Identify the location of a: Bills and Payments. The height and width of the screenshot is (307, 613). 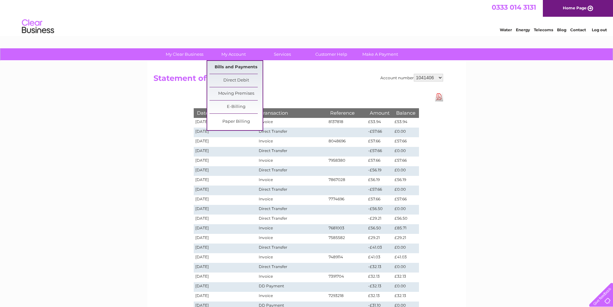
(236, 67).